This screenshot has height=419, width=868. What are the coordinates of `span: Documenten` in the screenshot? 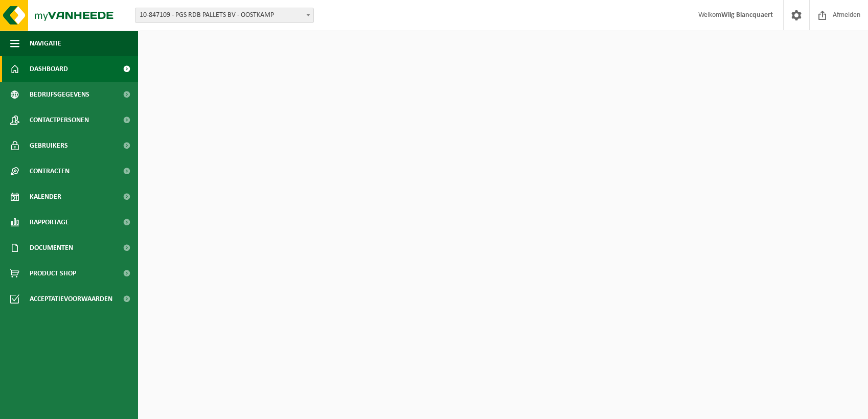 It's located at (51, 248).